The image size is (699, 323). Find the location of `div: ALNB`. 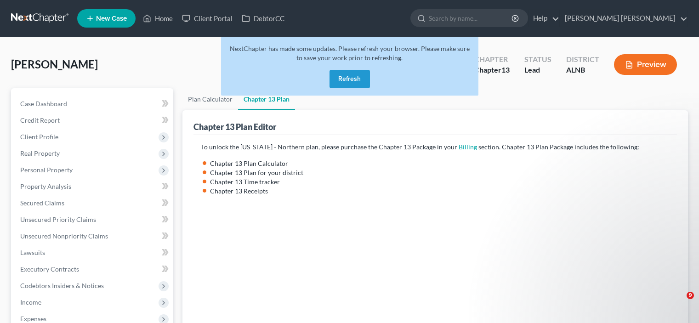

div: ALNB is located at coordinates (583, 70).